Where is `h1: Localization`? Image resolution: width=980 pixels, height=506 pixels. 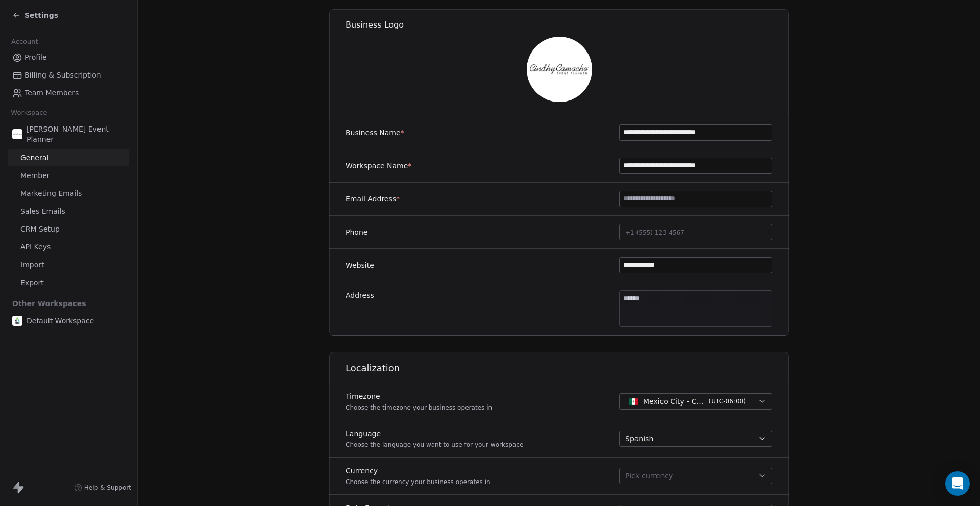
h1: Localization is located at coordinates (567, 369).